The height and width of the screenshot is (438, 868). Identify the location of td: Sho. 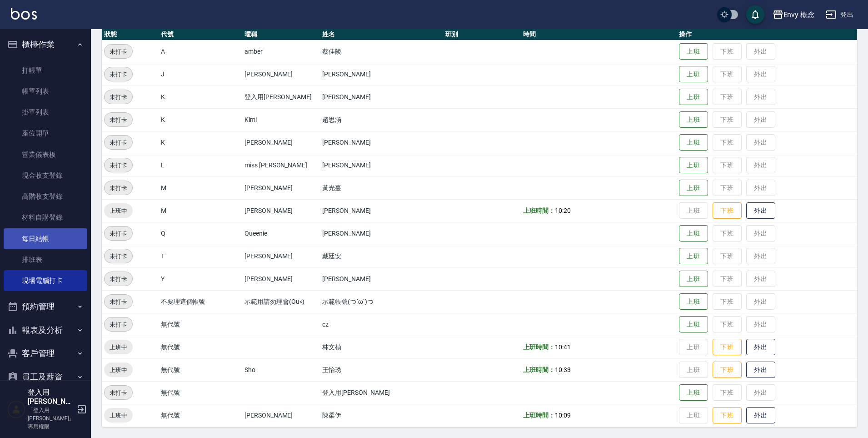
(281, 370).